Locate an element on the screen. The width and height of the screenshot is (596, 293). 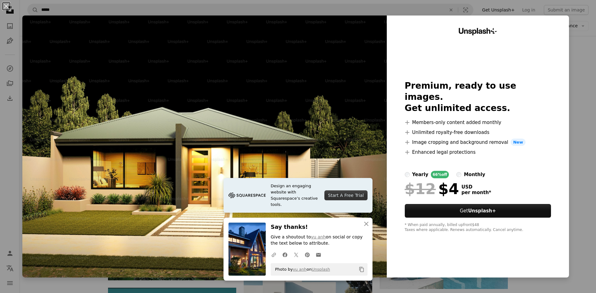
div: * When paid annually, billed upfront $48 Taxes where applicable. Renews automatically. Cancel any... is located at coordinates (478, 228).